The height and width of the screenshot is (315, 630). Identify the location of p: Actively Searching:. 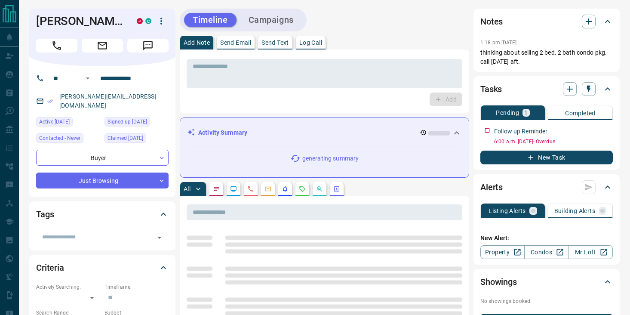
(68, 287).